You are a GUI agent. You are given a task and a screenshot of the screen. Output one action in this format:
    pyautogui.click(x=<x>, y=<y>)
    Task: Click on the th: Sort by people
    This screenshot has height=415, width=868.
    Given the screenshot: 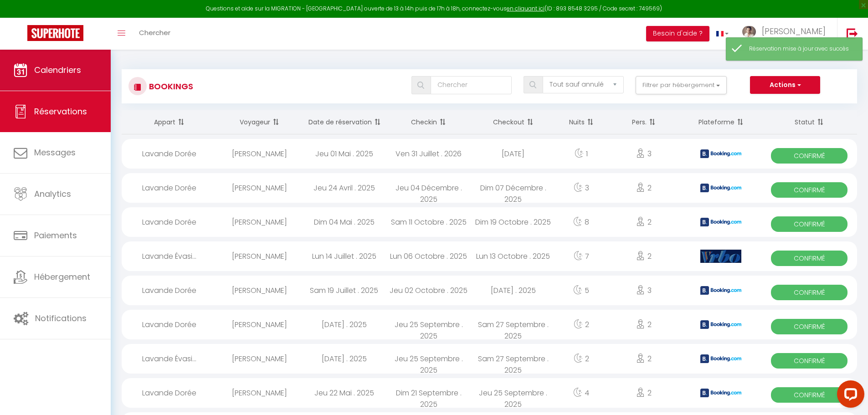 What is the action you would take?
    pyautogui.click(x=644, y=122)
    